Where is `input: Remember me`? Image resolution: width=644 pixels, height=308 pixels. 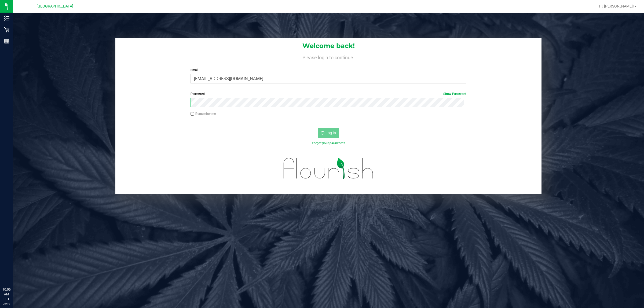
input: Remember me is located at coordinates (193, 114).